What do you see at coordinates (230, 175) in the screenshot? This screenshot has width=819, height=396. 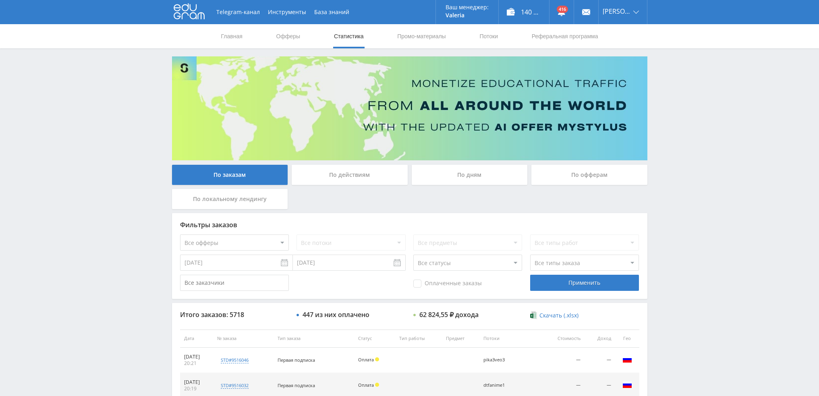 I see `div: По заказам` at bounding box center [230, 175].